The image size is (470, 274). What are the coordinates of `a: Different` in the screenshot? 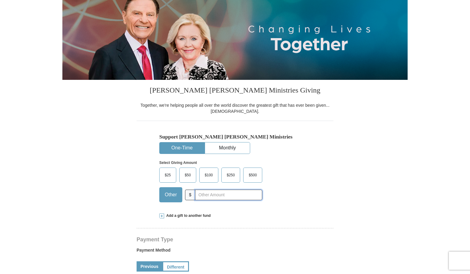 It's located at (176, 267).